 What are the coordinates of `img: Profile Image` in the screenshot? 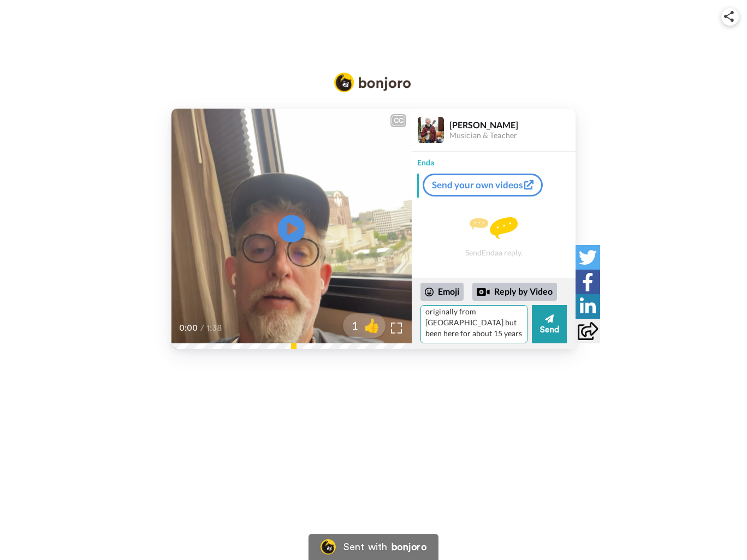 It's located at (431, 130).